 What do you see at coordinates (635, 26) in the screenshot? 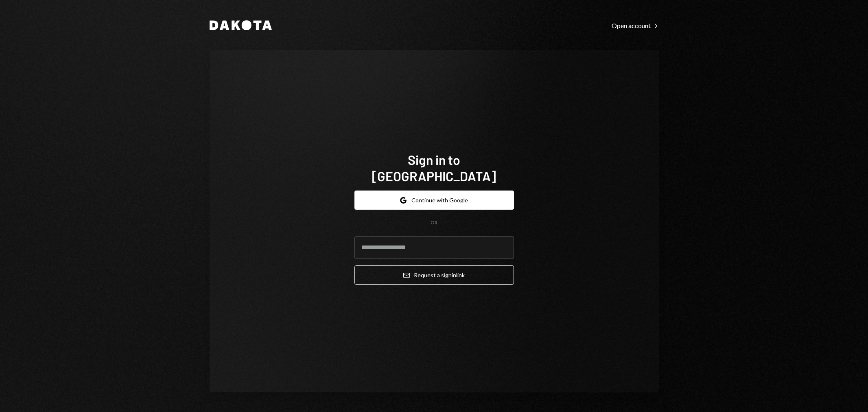
I see `div: Open account` at bounding box center [635, 26].